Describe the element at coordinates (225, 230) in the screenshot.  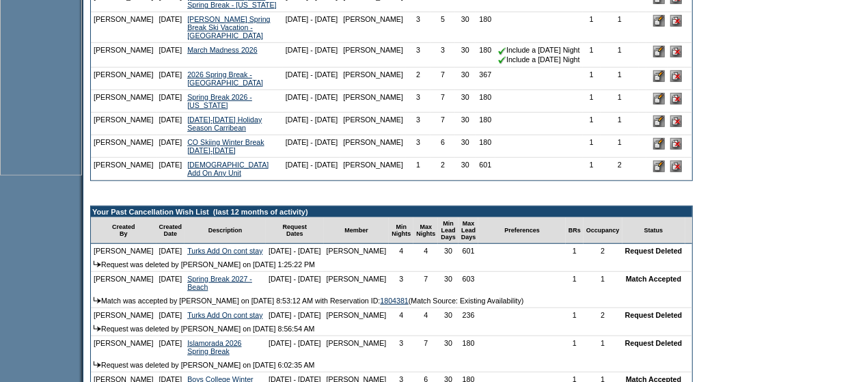
I see `td: Description` at that location.